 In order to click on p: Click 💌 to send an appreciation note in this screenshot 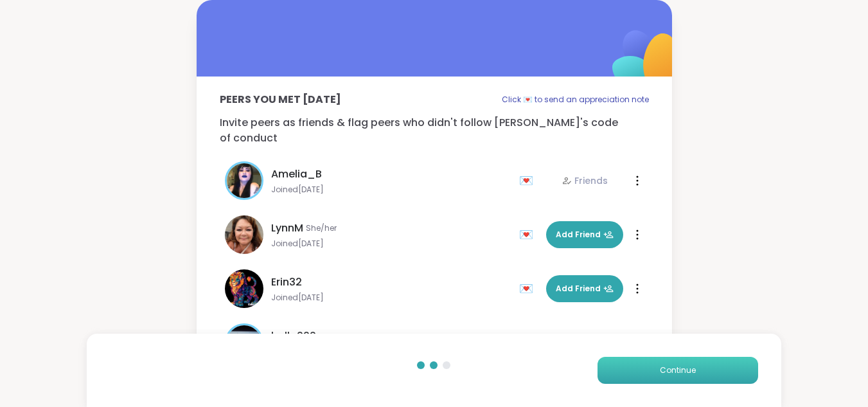, I will do `click(575, 100)`.